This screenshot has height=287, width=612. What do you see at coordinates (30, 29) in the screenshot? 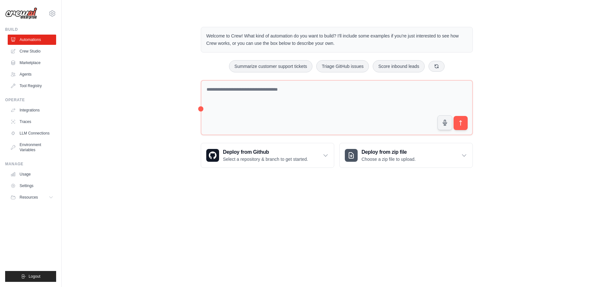
I see `div: Build` at bounding box center [30, 29].